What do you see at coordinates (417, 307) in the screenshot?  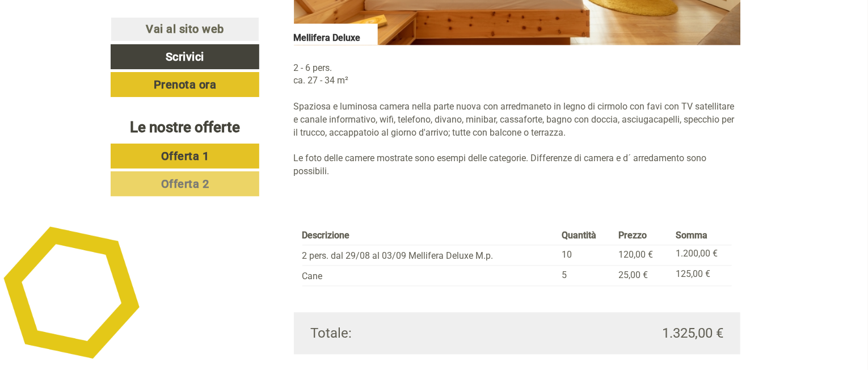 I see `button: Invia` at bounding box center [417, 307].